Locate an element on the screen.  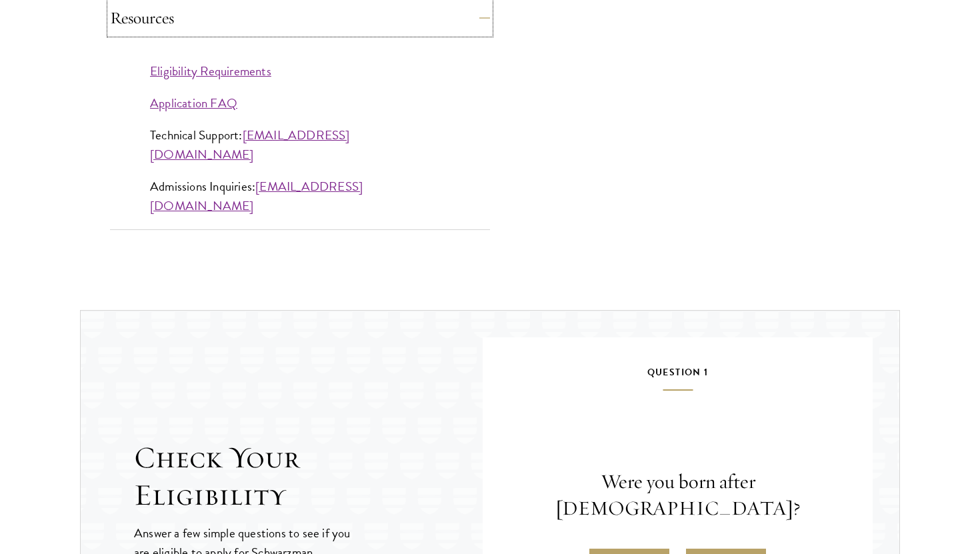
h5: Question 1 is located at coordinates (678, 377).